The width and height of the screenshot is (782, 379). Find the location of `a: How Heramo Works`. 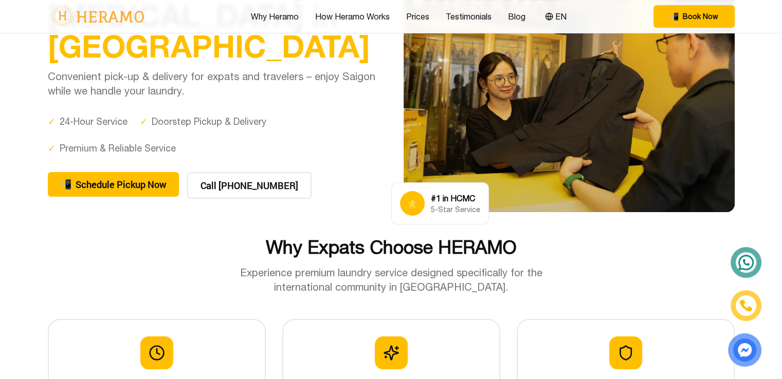

a: How Heramo Works is located at coordinates (352, 16).